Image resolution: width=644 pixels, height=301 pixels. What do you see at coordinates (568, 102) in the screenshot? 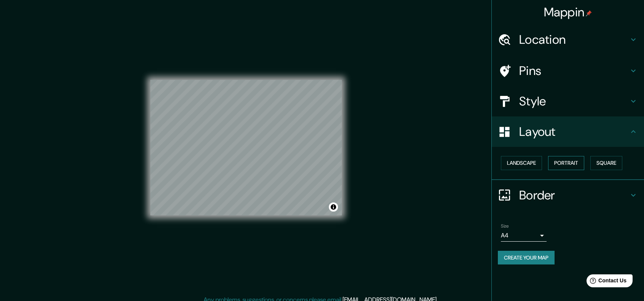
I see `div: Style` at bounding box center [568, 102].